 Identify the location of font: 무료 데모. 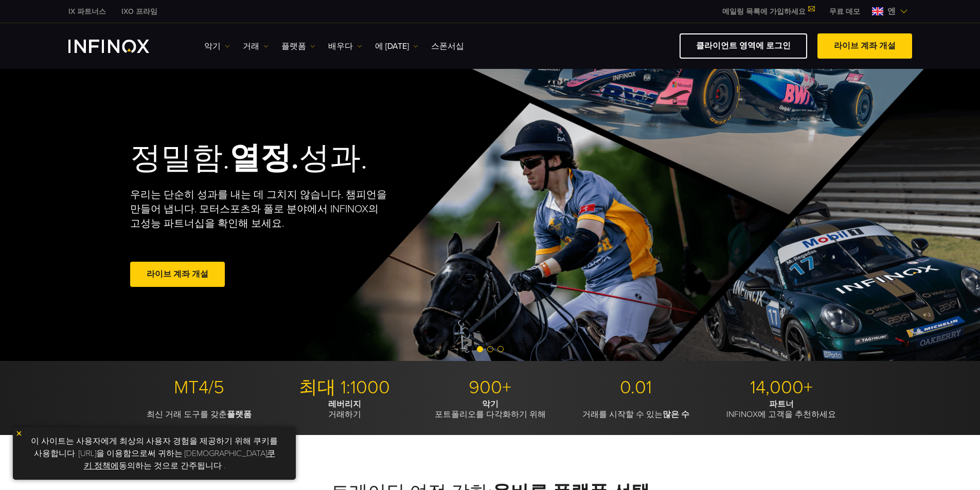
(844, 11).